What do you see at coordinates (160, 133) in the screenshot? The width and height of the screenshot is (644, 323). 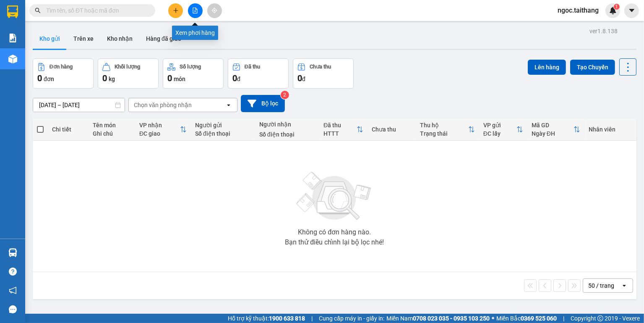 I see `div: ĐC giao` at bounding box center [160, 133].